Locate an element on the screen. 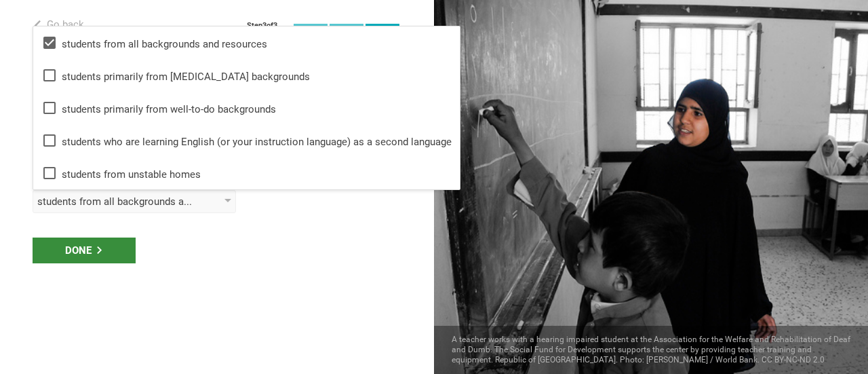 This screenshot has height=374, width=868. div: A teacher works with a hearing impaired student at the Association for the Welfare and Rehabilita... is located at coordinates (651, 349).